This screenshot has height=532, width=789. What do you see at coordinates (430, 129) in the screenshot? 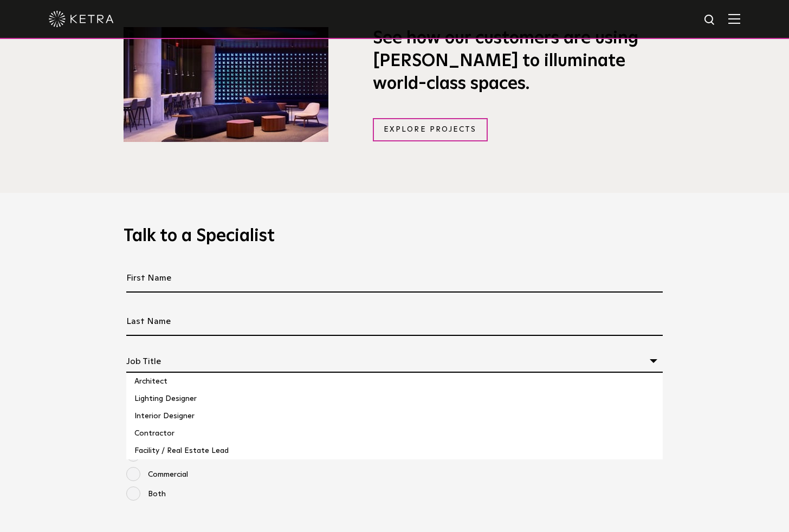
I see `a: Explore Projects` at bounding box center [430, 129].